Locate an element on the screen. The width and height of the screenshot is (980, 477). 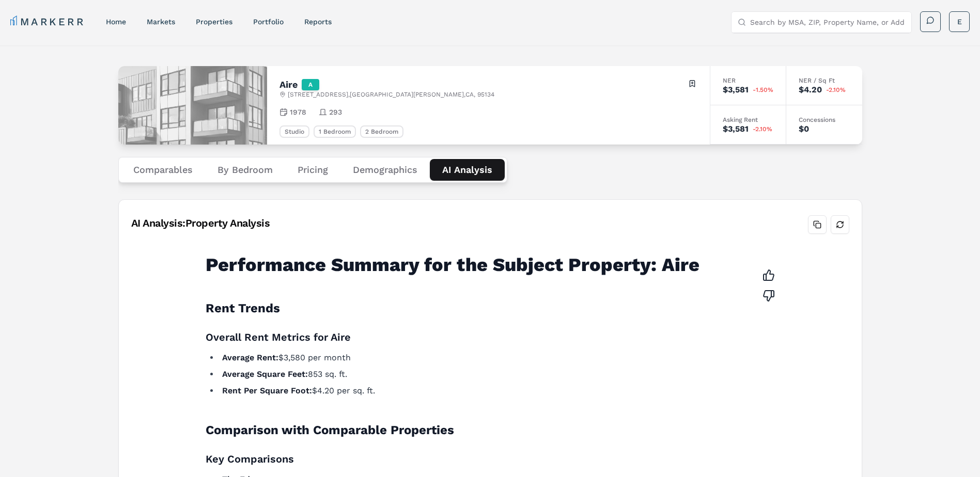
a: home is located at coordinates (116, 22).